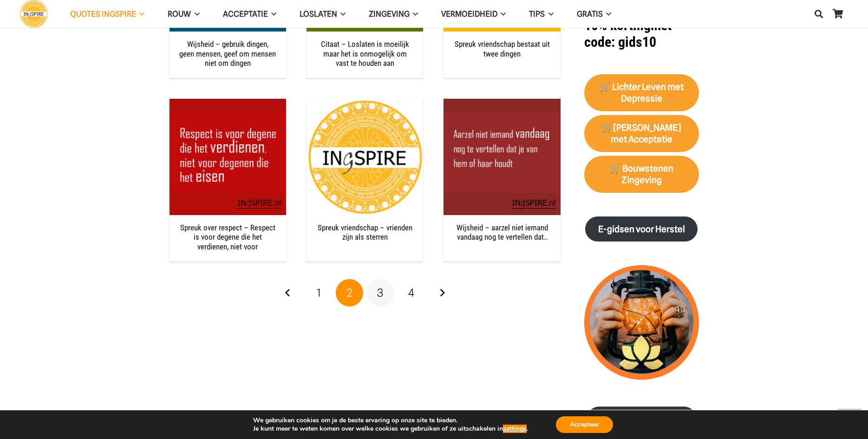 This screenshot has width=868, height=439. What do you see at coordinates (390, 421) in the screenshot?
I see `p: We gebruiken cookies om je de beste ervaring op onze site te bieden.` at bounding box center [390, 421].